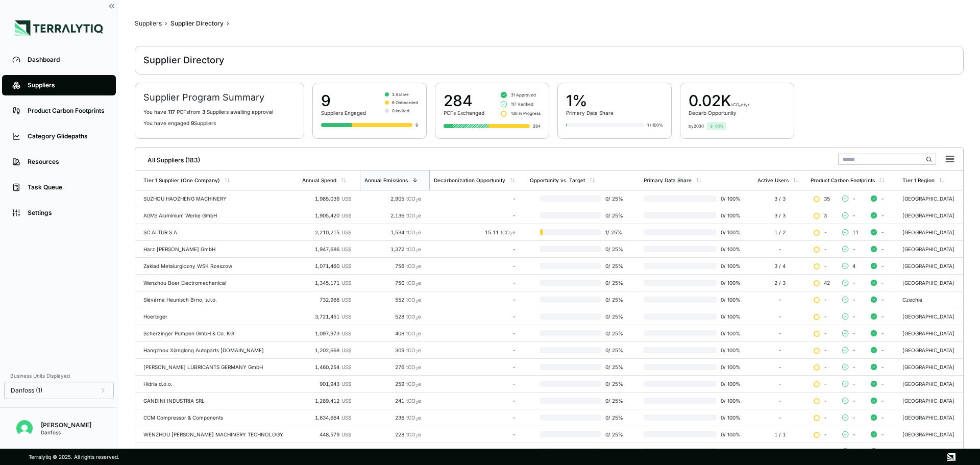 The width and height of the screenshot is (980, 465). I want to click on span: tCO₂e/yr, so click(740, 104).